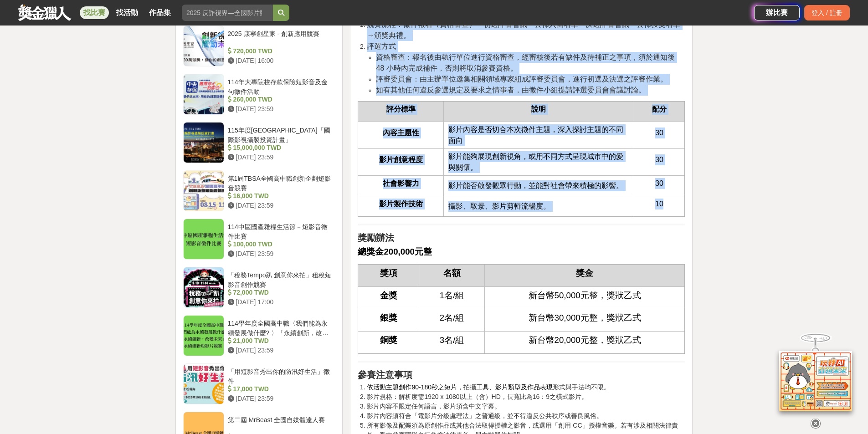 Image resolution: width=868 pixels, height=434 pixels. What do you see at coordinates (94, 13) in the screenshot?
I see `a: 找比賽` at bounding box center [94, 13].